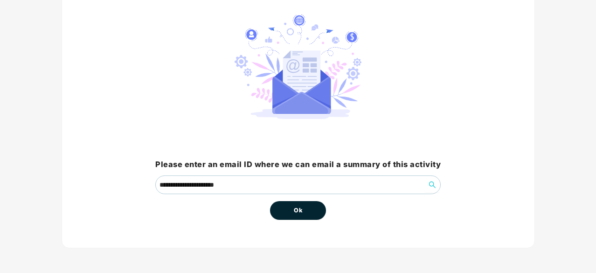 The height and width of the screenshot is (273, 596). I want to click on button: search, so click(433, 185).